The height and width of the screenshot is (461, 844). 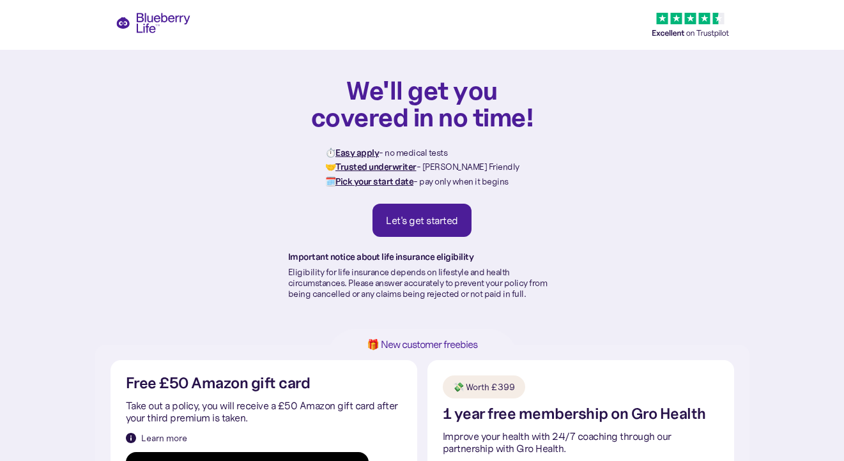 What do you see at coordinates (357, 153) in the screenshot?
I see `strong: Easy apply` at bounding box center [357, 153].